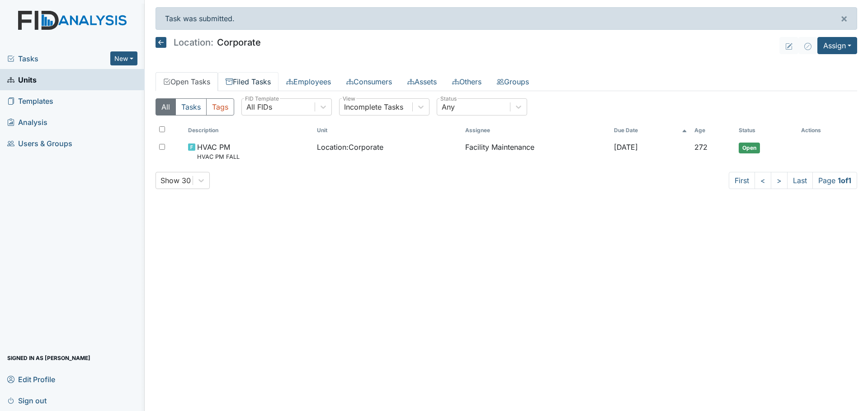 The width and height of the screenshot is (868, 411). What do you see at coordinates (195, 107) in the screenshot?
I see `div: Type filter` at bounding box center [195, 107].